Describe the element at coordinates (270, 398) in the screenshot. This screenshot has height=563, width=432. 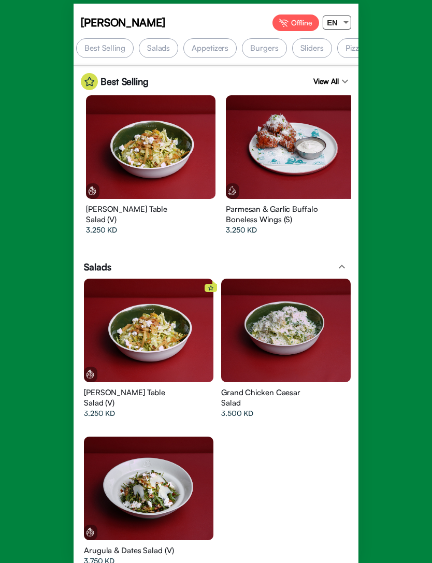
I see `span: Grand Chicken Caesar Salad` at that location.